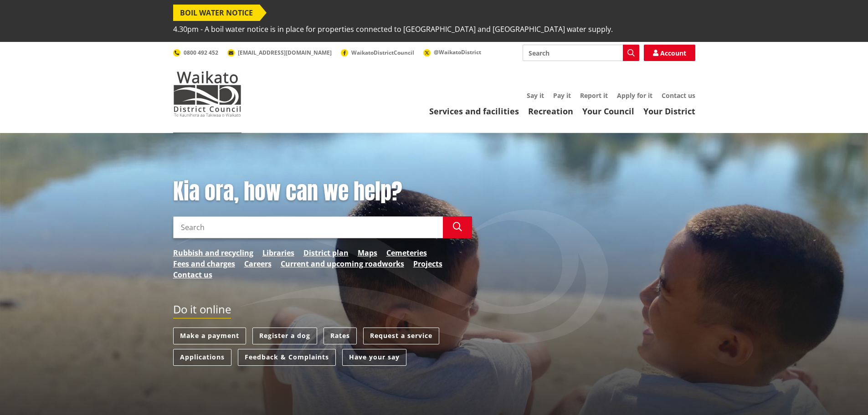 The width and height of the screenshot is (868, 415). What do you see at coordinates (204, 264) in the screenshot?
I see `a: Fees and charges` at bounding box center [204, 264].